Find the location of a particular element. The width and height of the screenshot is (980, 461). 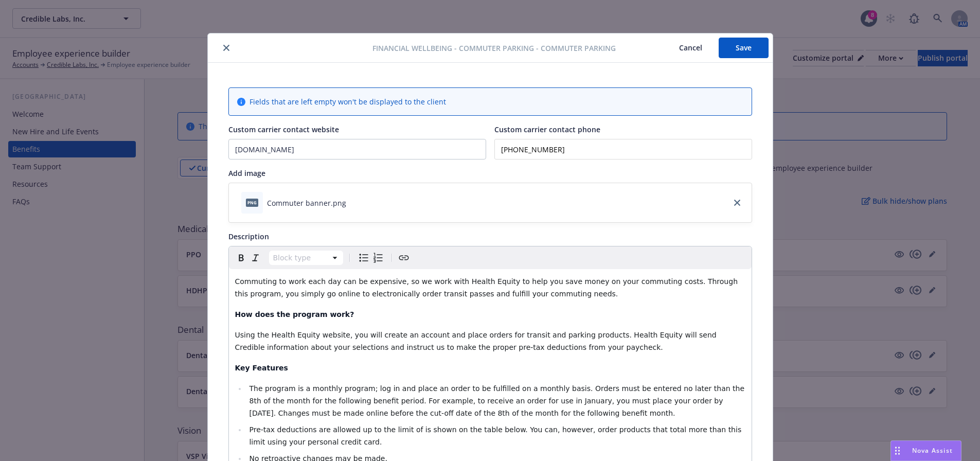

span: Custom carrier contact website is located at coordinates (284, 130).